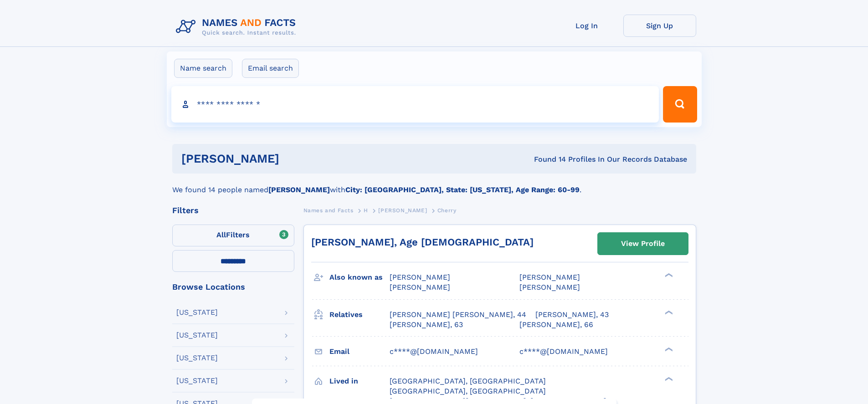 The image size is (868, 404). Describe the element at coordinates (359, 315) in the screenshot. I see `h3: Relatives` at that location.